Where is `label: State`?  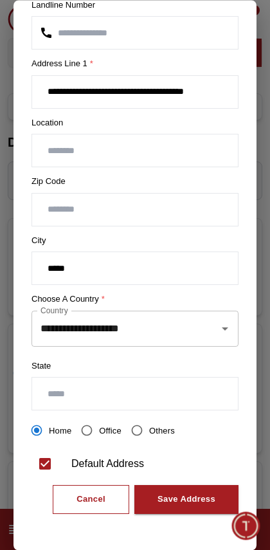
label: State is located at coordinates (135, 366).